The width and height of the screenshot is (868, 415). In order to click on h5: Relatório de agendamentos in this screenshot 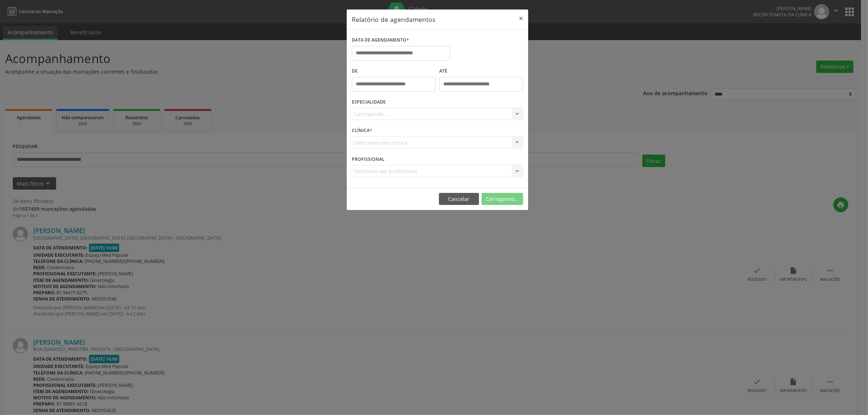, I will do `click(394, 19)`.